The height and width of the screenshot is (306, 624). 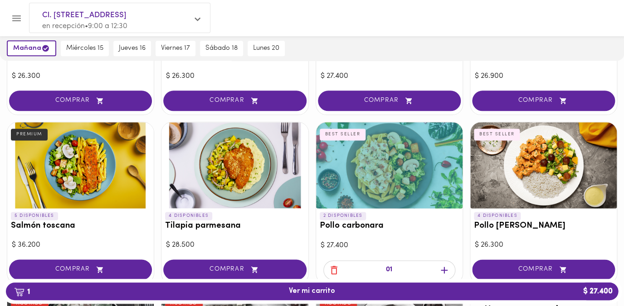 I want to click on p: 01, so click(x=389, y=270).